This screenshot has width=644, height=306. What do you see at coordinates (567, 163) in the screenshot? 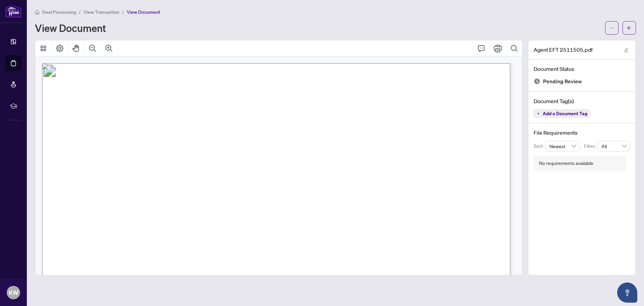
I see `div: No requirements available` at bounding box center [567, 163].